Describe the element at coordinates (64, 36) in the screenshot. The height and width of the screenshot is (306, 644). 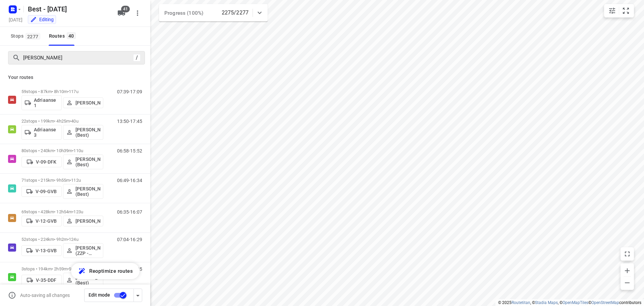
I see `div: Routes` at that location.